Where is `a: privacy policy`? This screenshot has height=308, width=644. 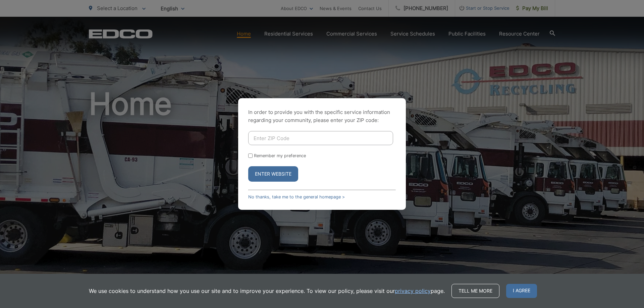
a: privacy policy is located at coordinates (413, 292).